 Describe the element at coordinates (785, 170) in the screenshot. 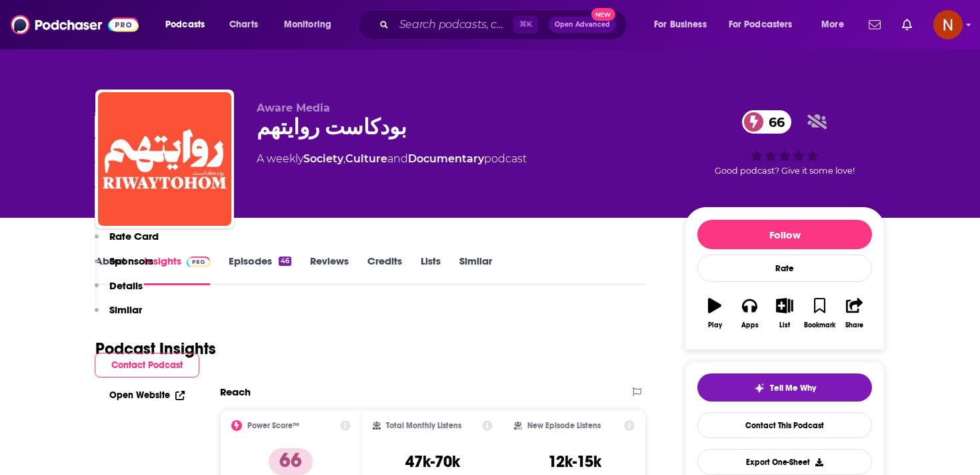

I see `span: Good podcast? Give it some love!` at that location.